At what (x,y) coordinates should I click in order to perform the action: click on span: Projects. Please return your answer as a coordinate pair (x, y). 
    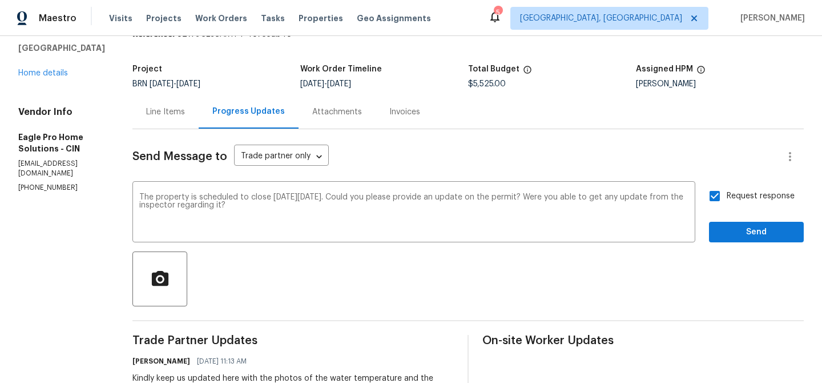
    Looking at the image, I should click on (164, 18).